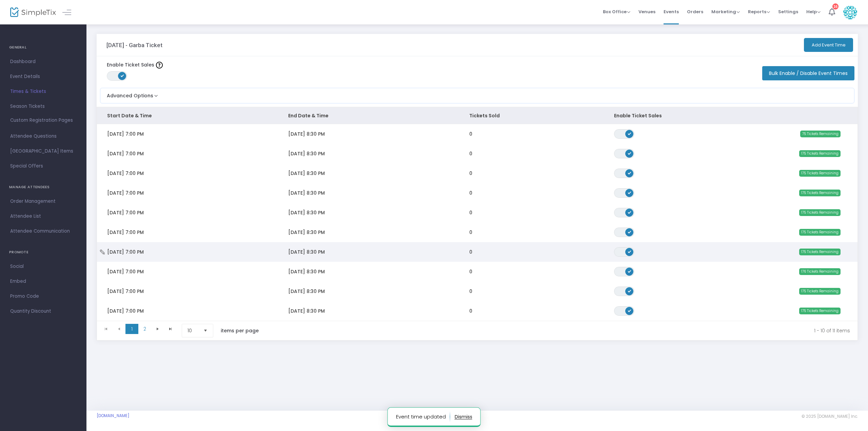  What do you see at coordinates (43, 267) in the screenshot?
I see `span: Social` at bounding box center [43, 267].